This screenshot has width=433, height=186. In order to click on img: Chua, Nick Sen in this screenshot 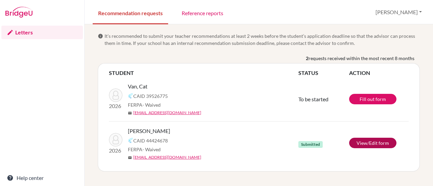, I will do `click(116, 140)`.